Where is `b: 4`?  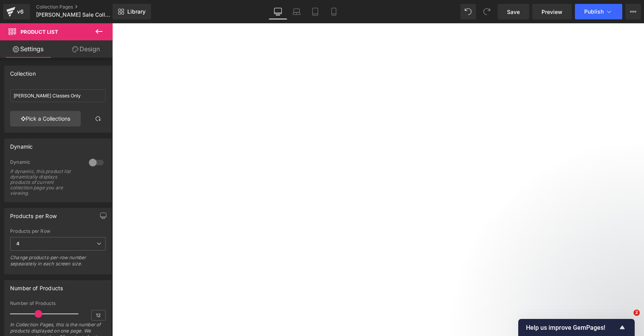
b: 4 is located at coordinates (18, 243).